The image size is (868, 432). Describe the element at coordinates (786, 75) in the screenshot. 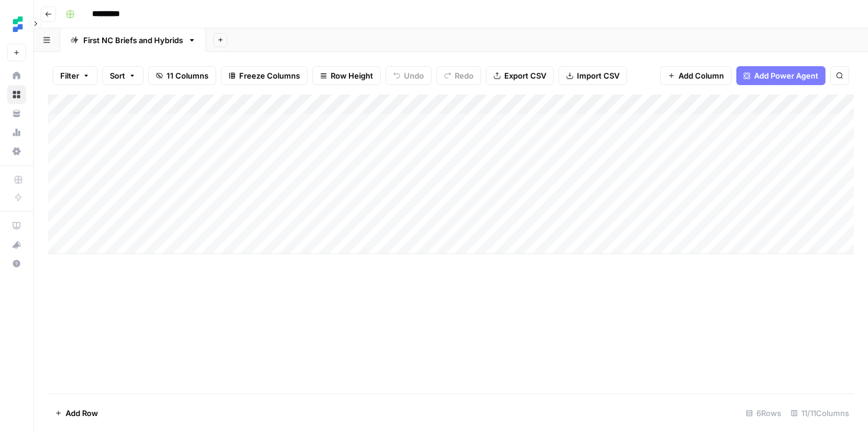

I see `span: Add Power Agent` at that location.